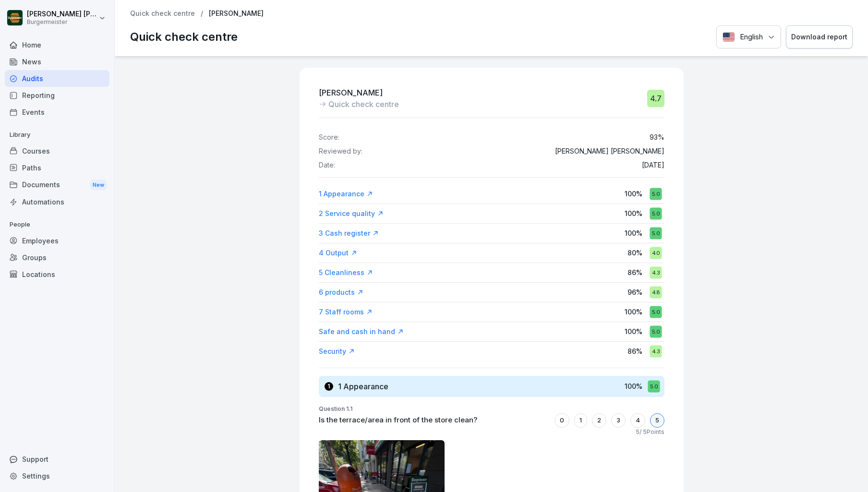  Describe the element at coordinates (657, 137) in the screenshot. I see `p: 93 %` at that location.